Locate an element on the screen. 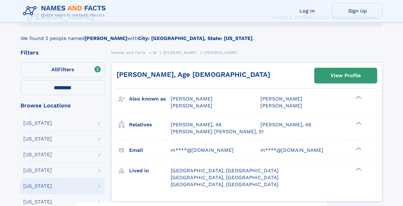 The width and height of the screenshot is (403, 206). div: Filters is located at coordinates (63, 53).